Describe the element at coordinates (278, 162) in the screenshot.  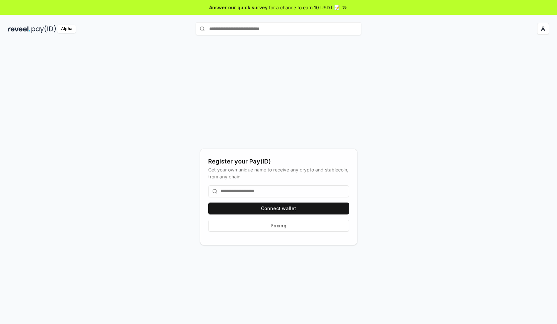
I see `div: Register your Pay(ID)` at that location.